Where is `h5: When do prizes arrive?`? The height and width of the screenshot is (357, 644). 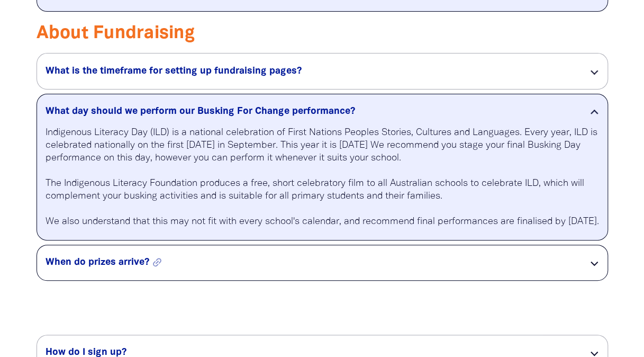 h5: When do prizes arrive? is located at coordinates (309, 263).